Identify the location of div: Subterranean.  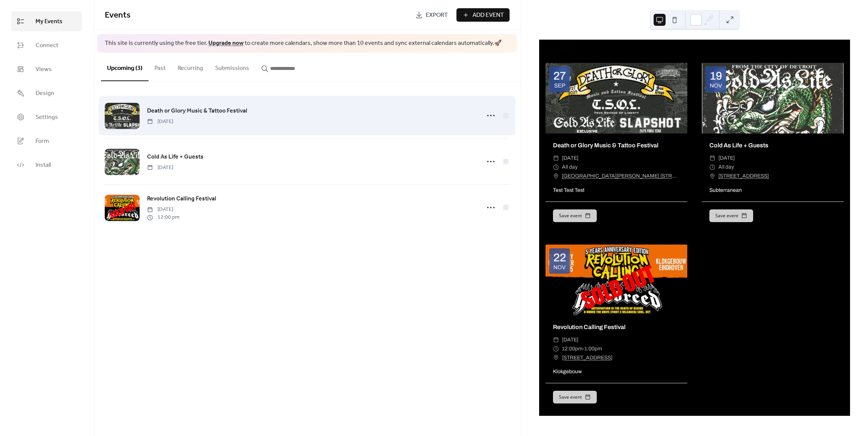
(772, 190).